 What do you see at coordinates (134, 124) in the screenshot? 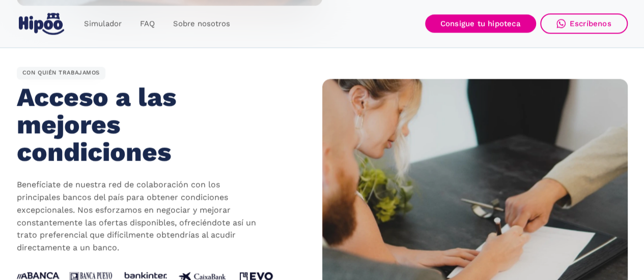
I see `h2: Acceso a las mejores condiciones` at bounding box center [134, 124].